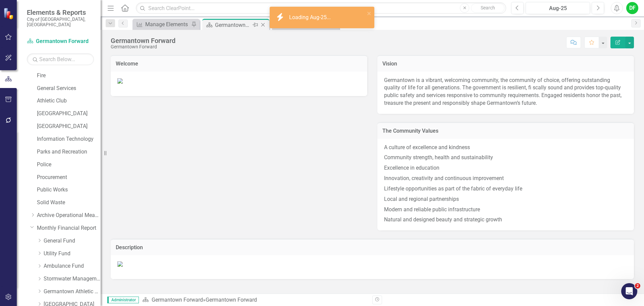  What do you see at coordinates (123, 300) in the screenshot?
I see `span: Administrator` at bounding box center [123, 300].